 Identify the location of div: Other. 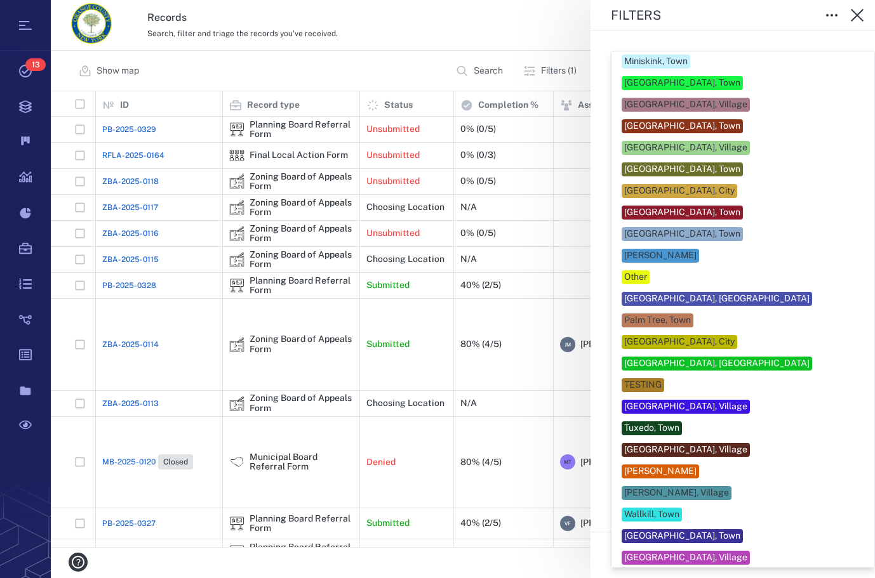
(636, 277).